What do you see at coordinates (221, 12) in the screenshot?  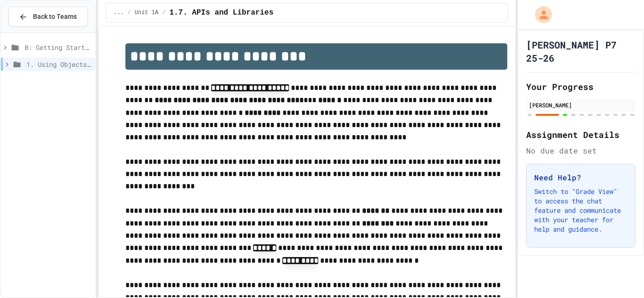 I see `span: 1.7. APIs and Libraries` at bounding box center [221, 12].